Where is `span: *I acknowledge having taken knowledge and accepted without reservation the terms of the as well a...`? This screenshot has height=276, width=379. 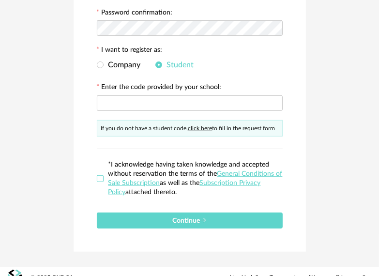
span: *I acknowledge having taken knowledge and accepted without reservation the terms of the as well a... is located at coordinates (195, 178).